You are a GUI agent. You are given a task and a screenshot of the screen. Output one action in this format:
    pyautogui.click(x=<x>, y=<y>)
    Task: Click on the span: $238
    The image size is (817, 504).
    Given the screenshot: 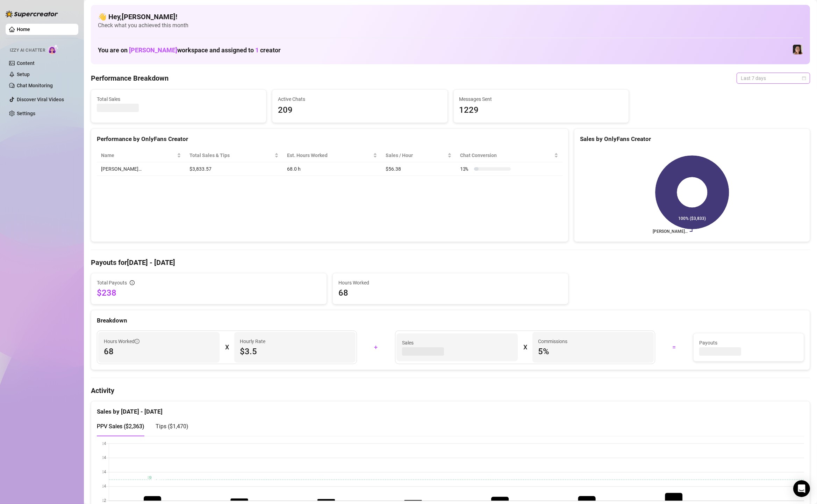 What is the action you would take?
    pyautogui.click(x=209, y=293)
    